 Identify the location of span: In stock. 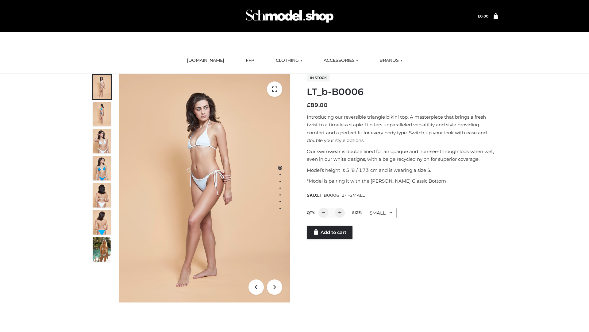
(318, 78).